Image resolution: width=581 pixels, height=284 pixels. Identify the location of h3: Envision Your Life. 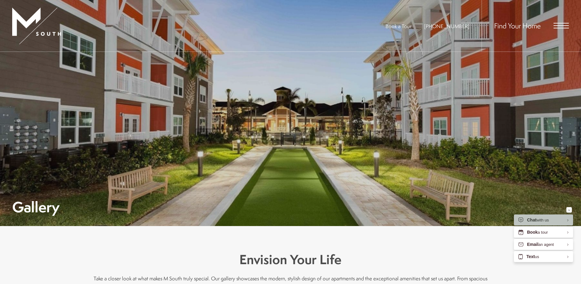
(291, 260).